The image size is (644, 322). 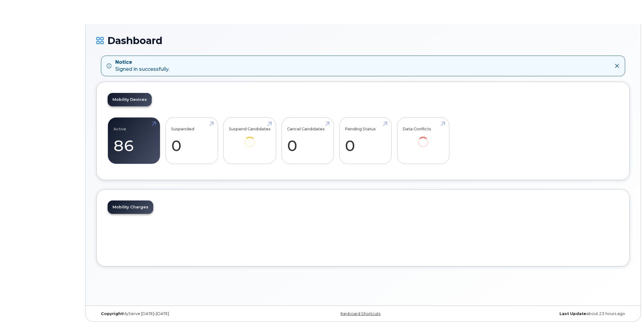 What do you see at coordinates (541, 314) in the screenshot?
I see `div: about 23 hours ago` at bounding box center [541, 314].